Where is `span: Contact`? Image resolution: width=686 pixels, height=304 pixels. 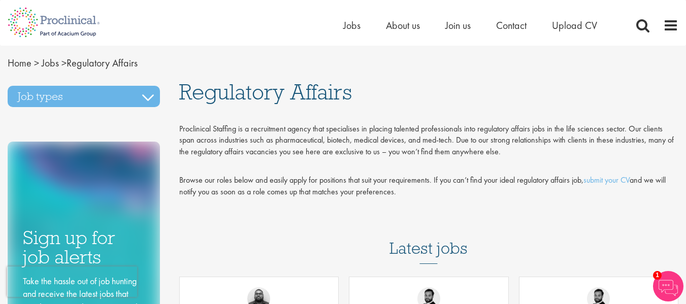 span: Contact is located at coordinates (511, 25).